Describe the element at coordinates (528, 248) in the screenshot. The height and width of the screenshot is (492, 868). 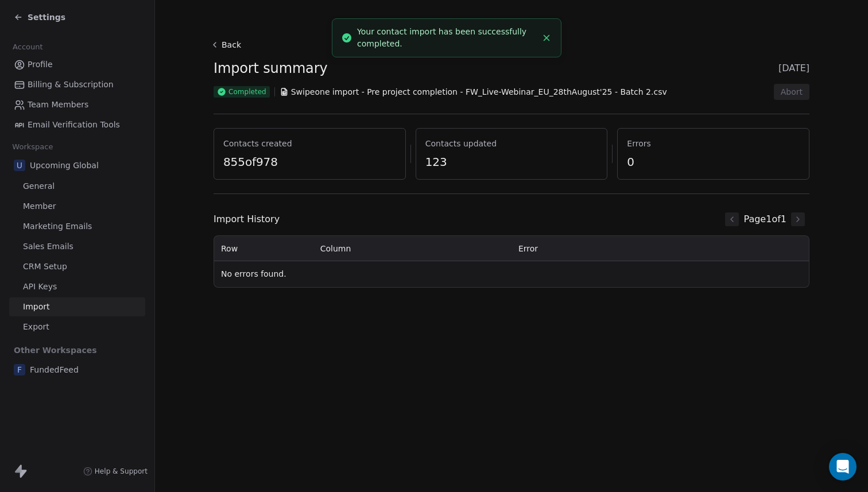
I see `span: Error` at that location.